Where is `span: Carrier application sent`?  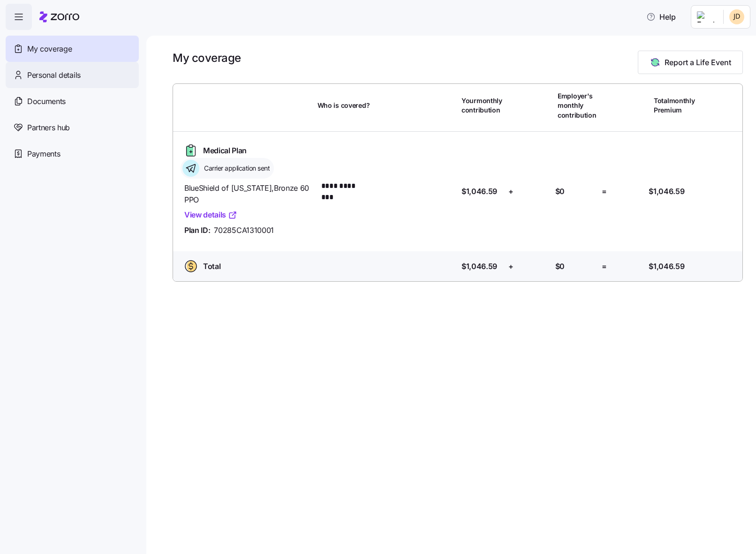 span: Carrier application sent is located at coordinates (235, 168).